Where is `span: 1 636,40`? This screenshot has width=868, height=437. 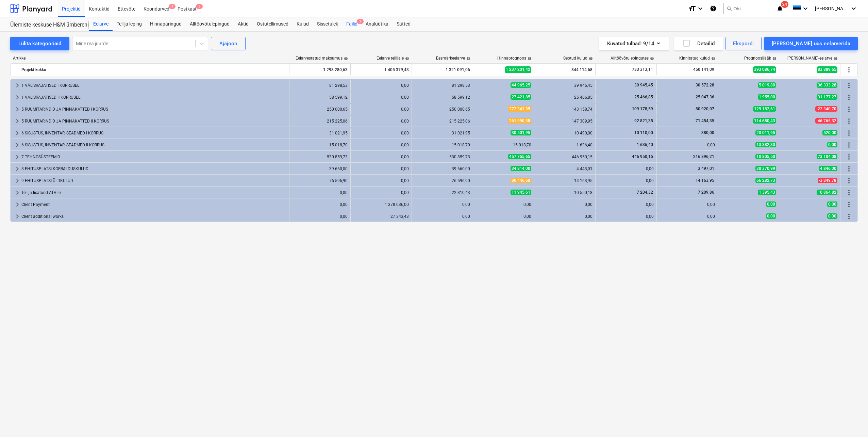 span: 1 636,40 is located at coordinates (645, 144).